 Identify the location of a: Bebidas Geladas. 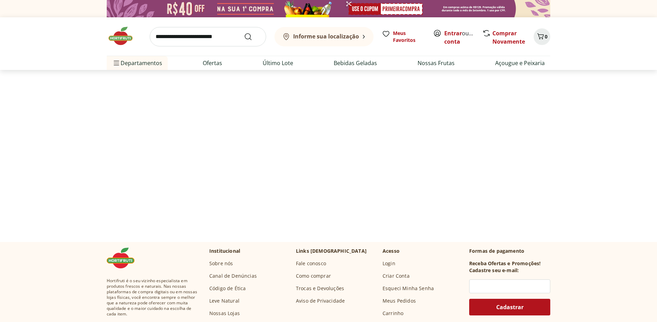
(355, 63).